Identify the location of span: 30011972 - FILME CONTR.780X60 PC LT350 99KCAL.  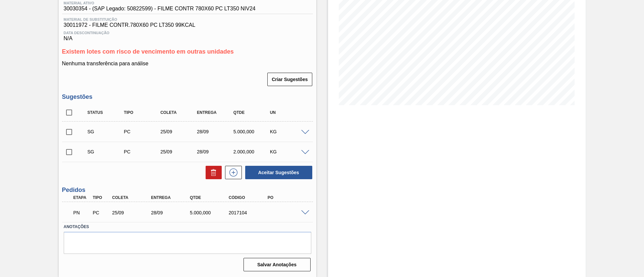
(188, 25).